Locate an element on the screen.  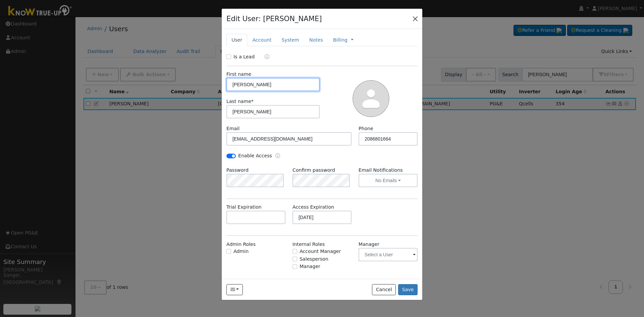
label: Admin is located at coordinates (241, 251).